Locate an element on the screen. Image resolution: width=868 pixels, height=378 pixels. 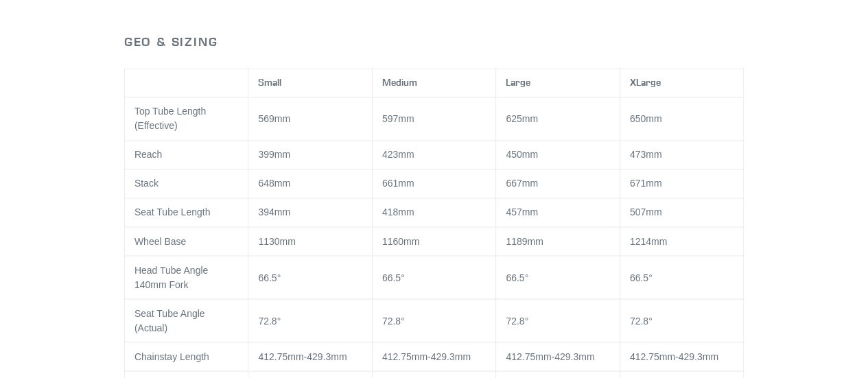
td: 661mm is located at coordinates (434, 184).